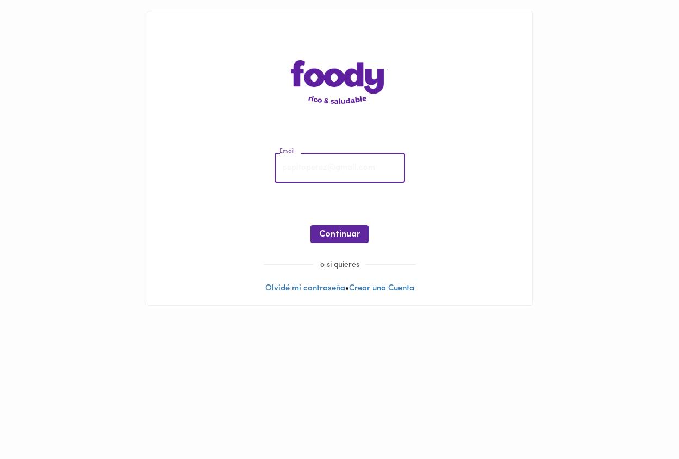  I want to click on button: Continuar, so click(339, 234).